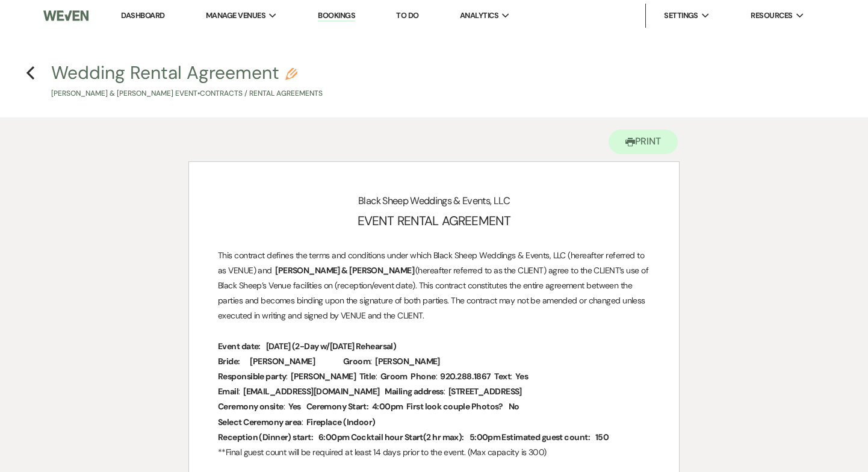 The image size is (868, 472). I want to click on strong: First look couple Photos?, so click(455, 406).